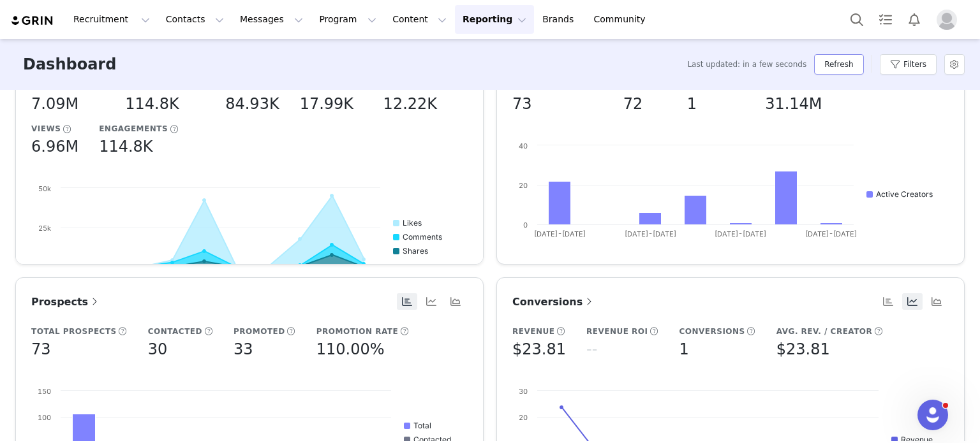 The width and height of the screenshot is (980, 443). What do you see at coordinates (416, 251) in the screenshot?
I see `text: Shares` at bounding box center [416, 251].